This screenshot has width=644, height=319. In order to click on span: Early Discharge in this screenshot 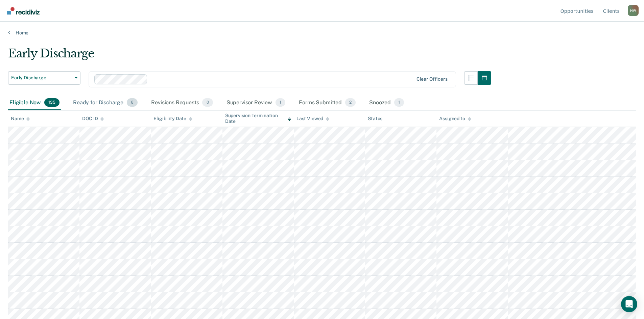, I will do `click(41, 78)`.